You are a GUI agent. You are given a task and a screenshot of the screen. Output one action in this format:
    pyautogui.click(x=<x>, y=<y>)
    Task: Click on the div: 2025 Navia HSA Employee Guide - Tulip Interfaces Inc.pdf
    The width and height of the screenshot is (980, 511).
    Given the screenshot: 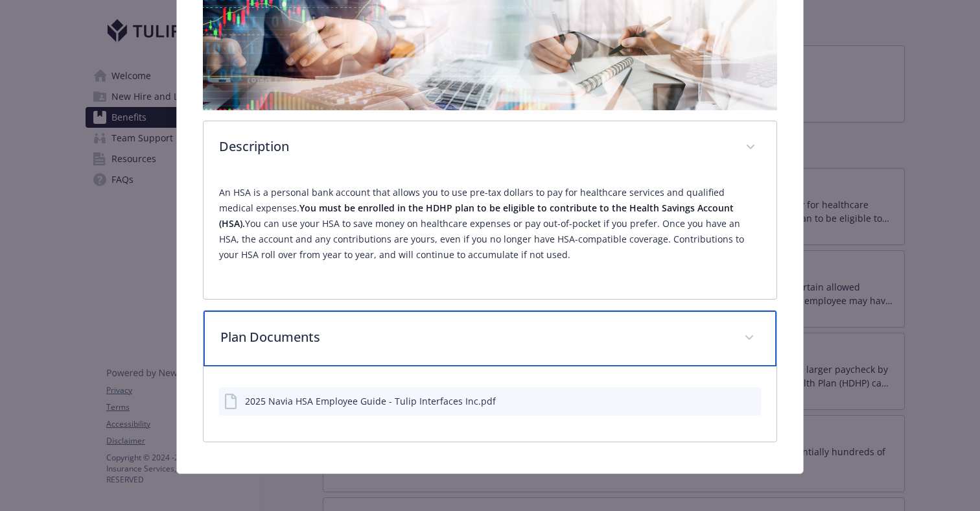 What is the action you would take?
    pyautogui.click(x=370, y=400)
    